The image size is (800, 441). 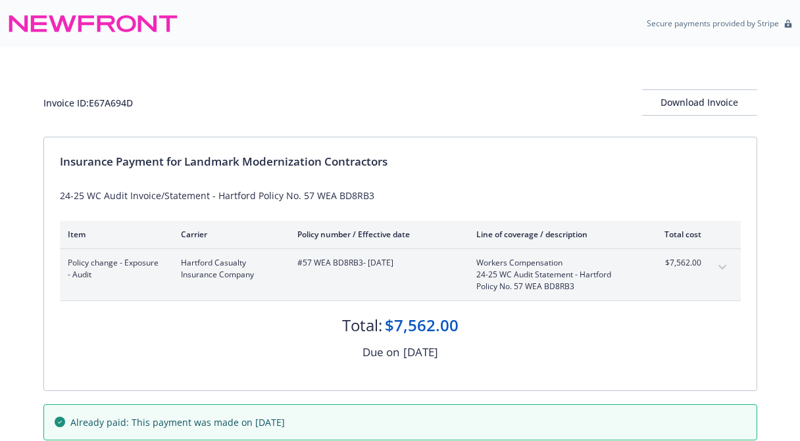 What do you see at coordinates (553, 234) in the screenshot?
I see `div: Line of coverage / description` at bounding box center [553, 234].